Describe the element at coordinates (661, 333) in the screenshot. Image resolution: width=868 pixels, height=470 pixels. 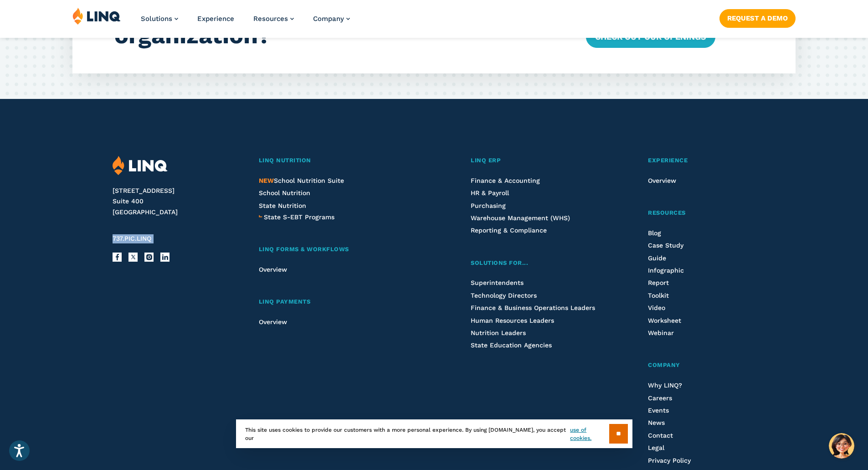
I see `a: Webinar` at that location.